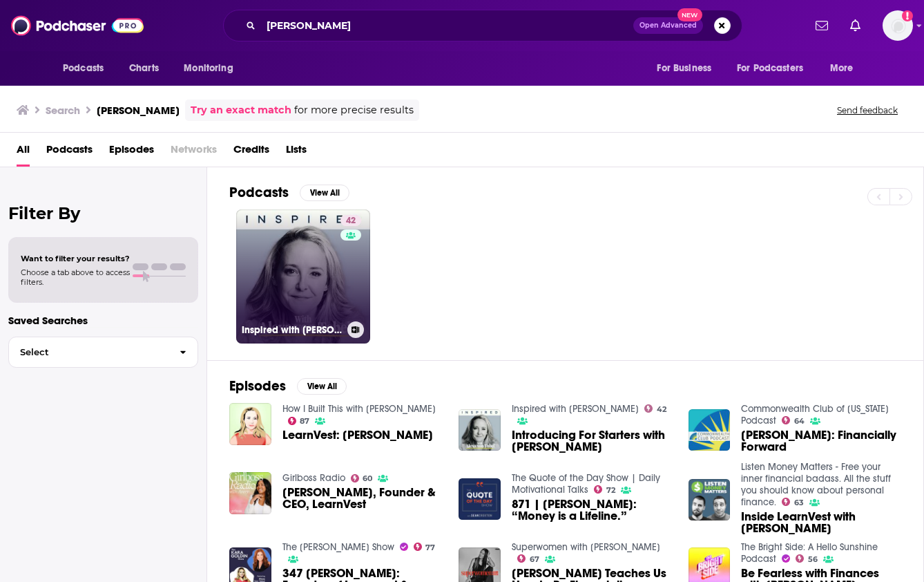 This screenshot has width=924, height=582. I want to click on a: 77, so click(424, 546).